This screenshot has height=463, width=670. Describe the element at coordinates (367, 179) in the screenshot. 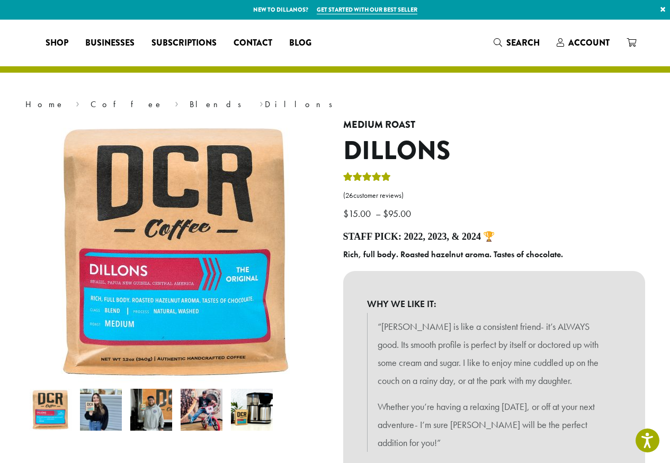

I see `div: Rated 5.00 out of 5` at that location.